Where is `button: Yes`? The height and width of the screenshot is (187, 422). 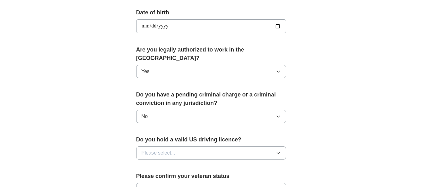
button: Yes is located at coordinates (211, 71).